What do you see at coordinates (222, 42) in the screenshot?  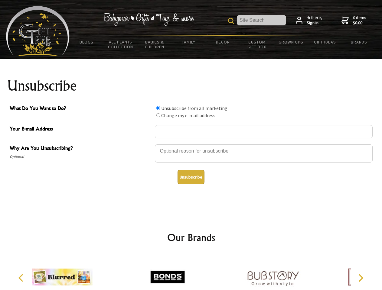 I see `a: Decor` at bounding box center [222, 42].